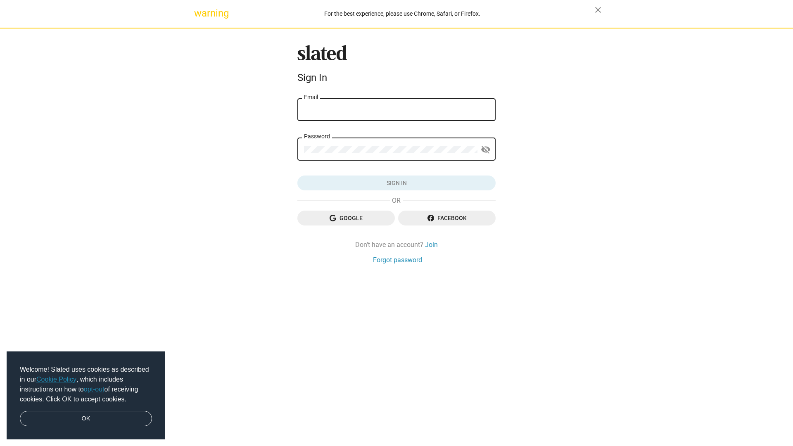  Describe the element at coordinates (346, 218) in the screenshot. I see `span: Google` at that location.